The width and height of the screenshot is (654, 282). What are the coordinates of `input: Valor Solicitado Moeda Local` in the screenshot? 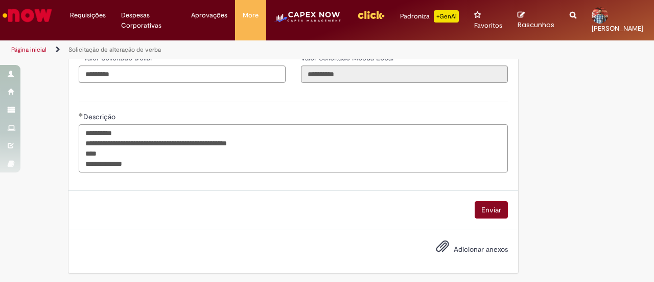 It's located at (404, 74).